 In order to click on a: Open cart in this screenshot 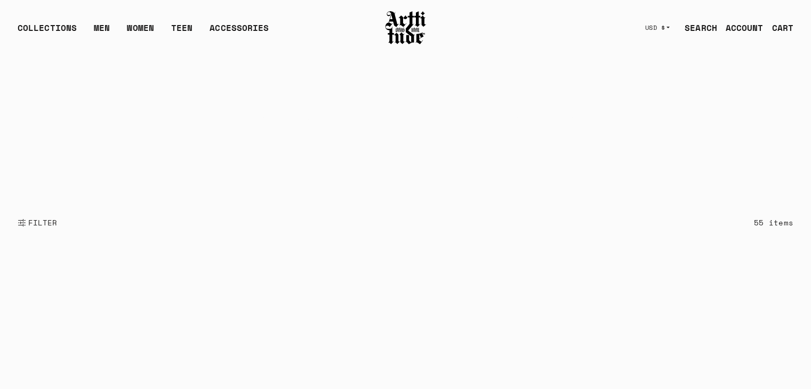, I will do `click(778, 28)`.